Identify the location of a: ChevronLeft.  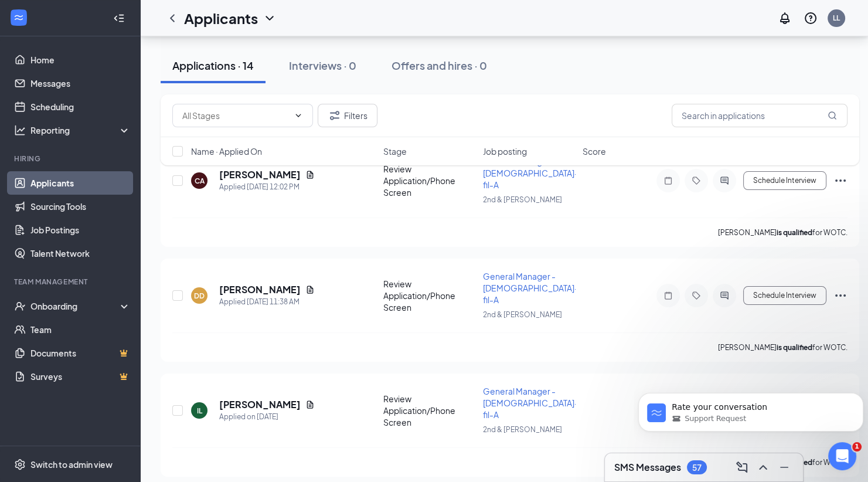
(173, 18).